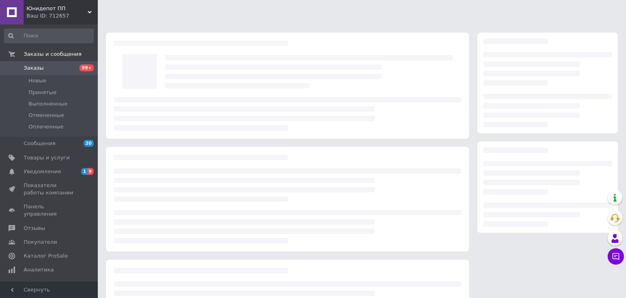 Image resolution: width=626 pixels, height=298 pixels. I want to click on span: Новые, so click(38, 81).